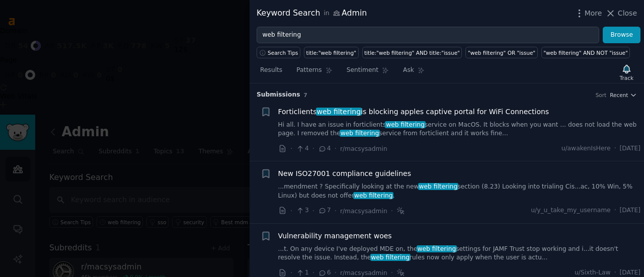 The height and width of the screenshot is (277, 644). What do you see at coordinates (314, 72) in the screenshot?
I see `a: Patterns` at bounding box center [314, 72].